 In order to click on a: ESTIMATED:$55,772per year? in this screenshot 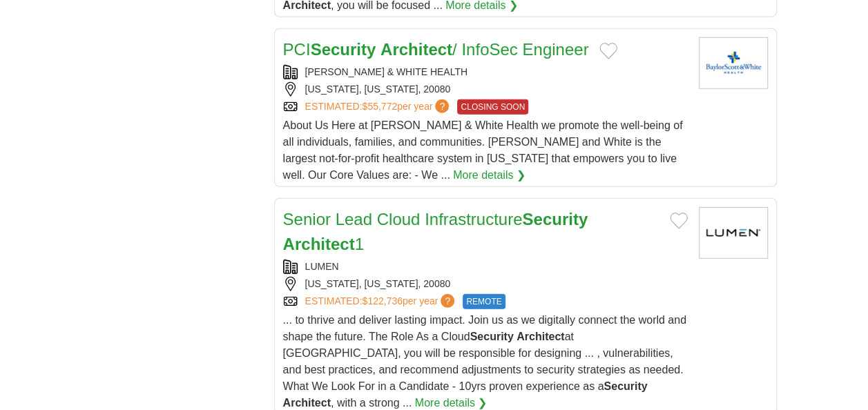, I will do `click(379, 107)`.